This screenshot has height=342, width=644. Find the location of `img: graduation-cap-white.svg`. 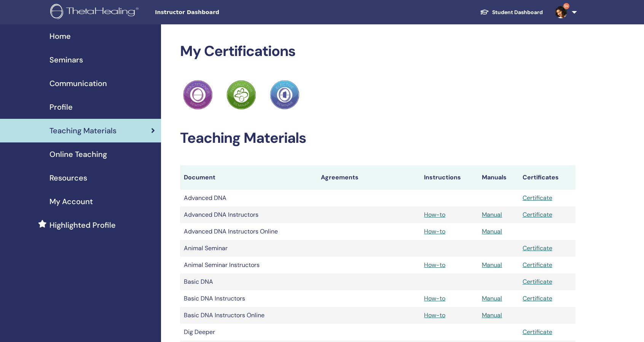

img: graduation-cap-white.svg is located at coordinates (484, 12).